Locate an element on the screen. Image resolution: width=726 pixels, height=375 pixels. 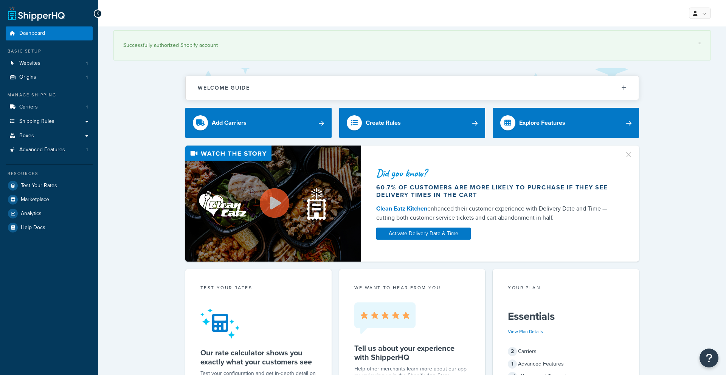
div: Your Plan is located at coordinates (566, 289).